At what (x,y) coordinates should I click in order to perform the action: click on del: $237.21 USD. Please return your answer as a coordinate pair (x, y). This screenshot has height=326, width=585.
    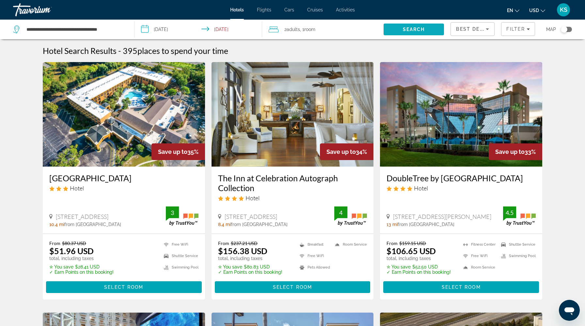
    Looking at the image, I should click on (244, 243).